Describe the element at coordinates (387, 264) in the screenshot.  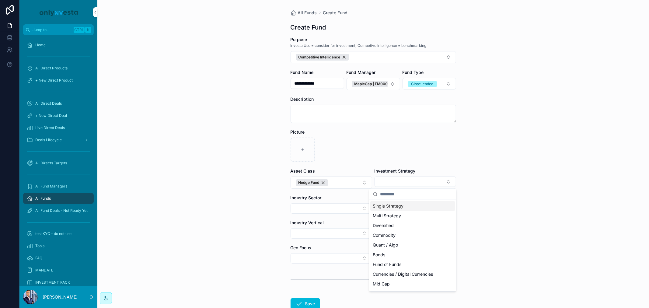
I see `span: Fund of Funds` at that location.